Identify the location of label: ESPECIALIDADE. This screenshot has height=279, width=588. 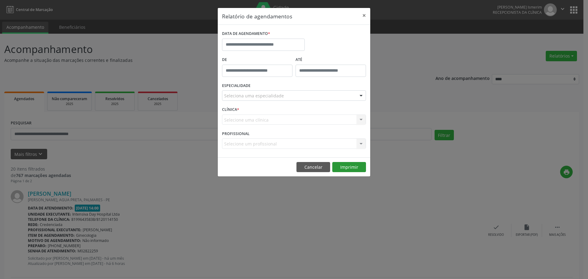
(236, 86).